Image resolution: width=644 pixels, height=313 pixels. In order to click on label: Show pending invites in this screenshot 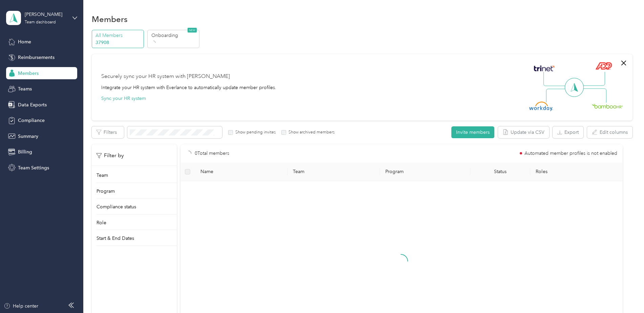, I will do `click(254, 132)`.